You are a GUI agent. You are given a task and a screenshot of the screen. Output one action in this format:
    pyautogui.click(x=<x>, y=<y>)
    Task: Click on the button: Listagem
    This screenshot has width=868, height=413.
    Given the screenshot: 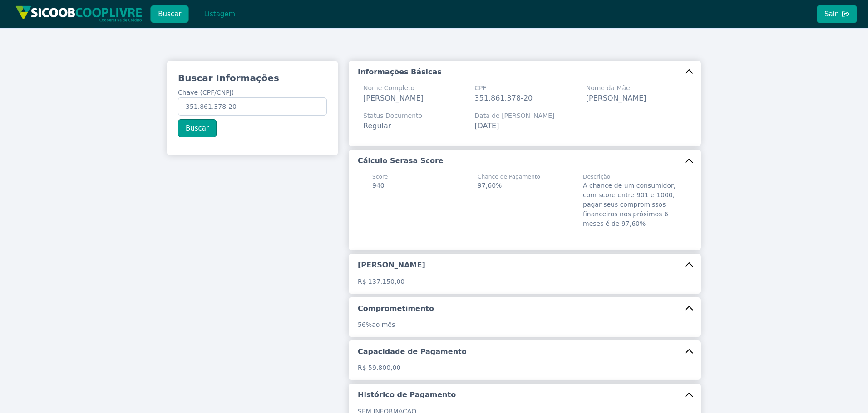 What is the action you would take?
    pyautogui.click(x=219, y=14)
    